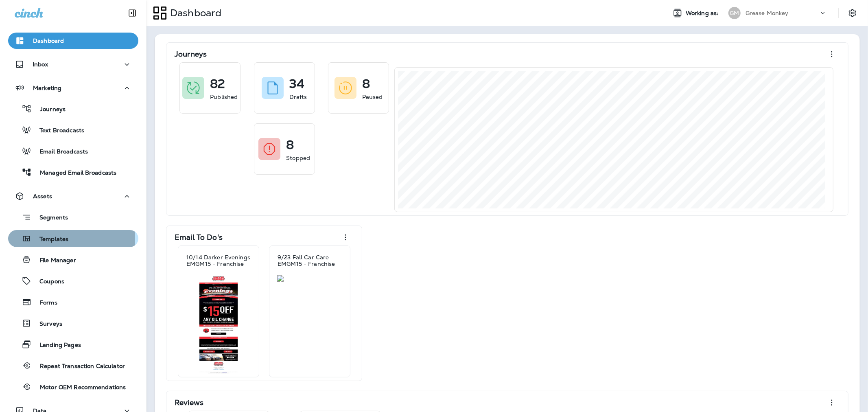  Describe the element at coordinates (132, 13) in the screenshot. I see `button: Collapse Sidebar` at that location.